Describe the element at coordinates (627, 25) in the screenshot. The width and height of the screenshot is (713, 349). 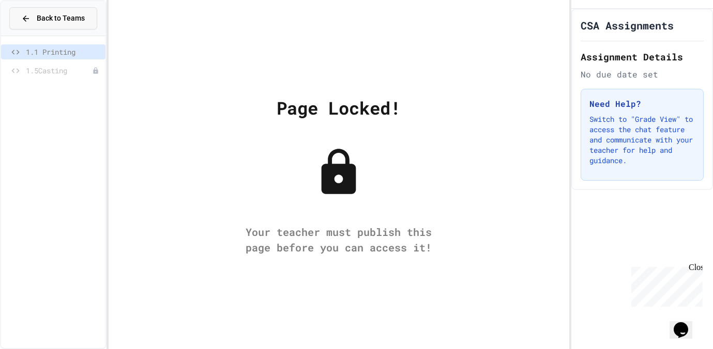
I see `h1: CSA Assignments` at that location.